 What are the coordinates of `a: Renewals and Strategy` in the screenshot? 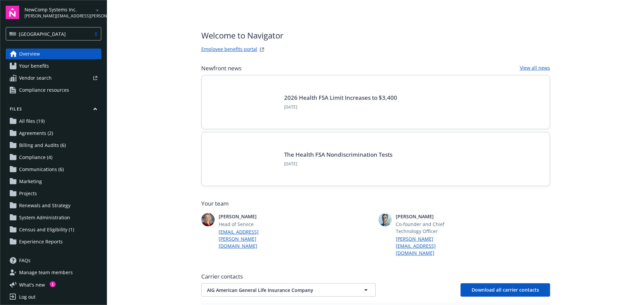 It's located at (54, 205).